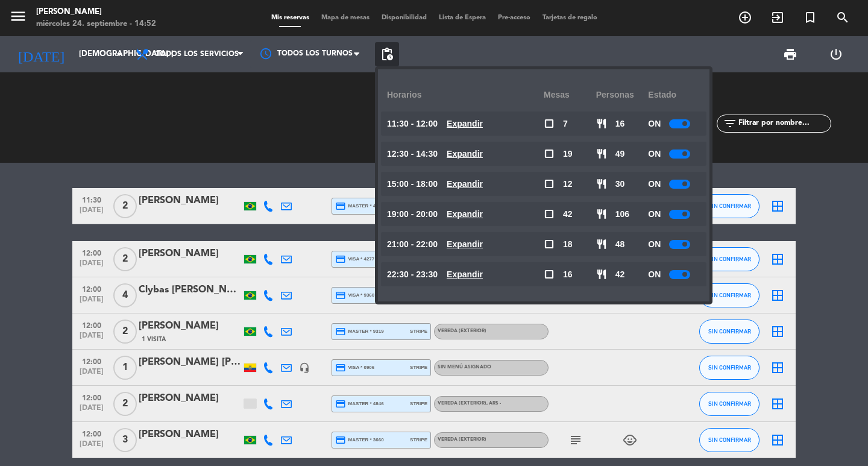 This screenshot has height=466, width=868. I want to click on span: 22:30 - 23:30, so click(412, 274).